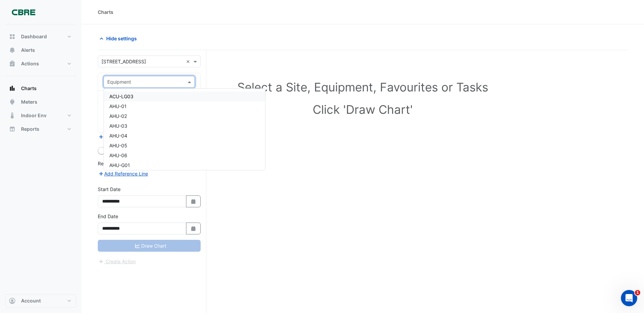 Image resolution: width=644 pixels, height=313 pixels. Describe the element at coordinates (41, 301) in the screenshot. I see `button: Account` at that location.